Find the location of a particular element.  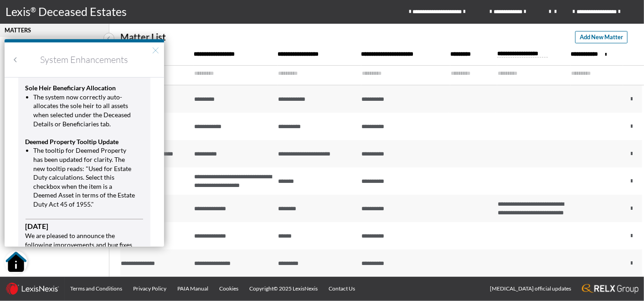

button: Add New Matter is located at coordinates (601, 37).